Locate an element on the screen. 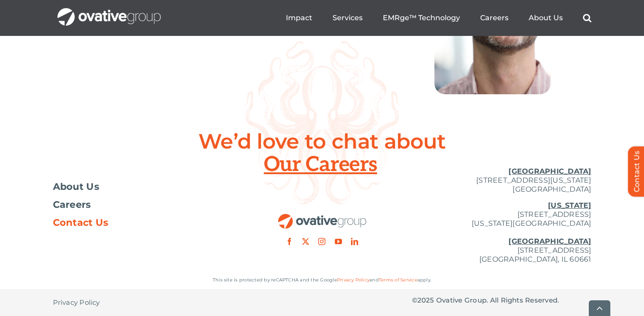 The width and height of the screenshot is (644, 316). p: This site is protected by reCAPTCHA and the Google and apply. is located at coordinates (322, 280).